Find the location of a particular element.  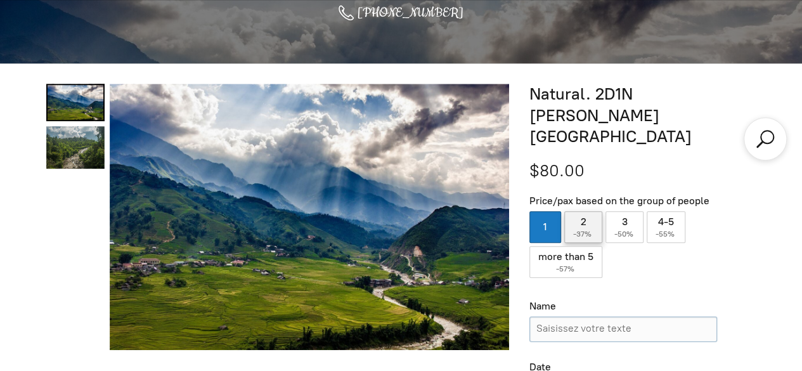

label: 2 is located at coordinates (583, 227).